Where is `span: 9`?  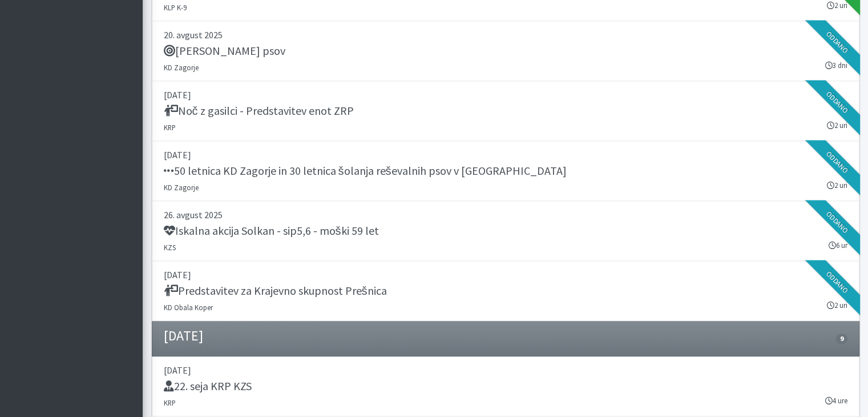
span: 9 is located at coordinates (841, 339).